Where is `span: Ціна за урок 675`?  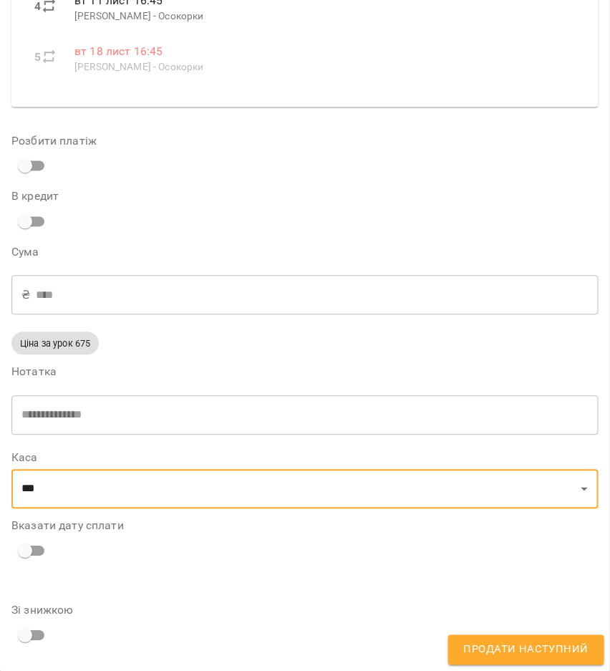 span: Ціна за урок 675 is located at coordinates (55, 344).